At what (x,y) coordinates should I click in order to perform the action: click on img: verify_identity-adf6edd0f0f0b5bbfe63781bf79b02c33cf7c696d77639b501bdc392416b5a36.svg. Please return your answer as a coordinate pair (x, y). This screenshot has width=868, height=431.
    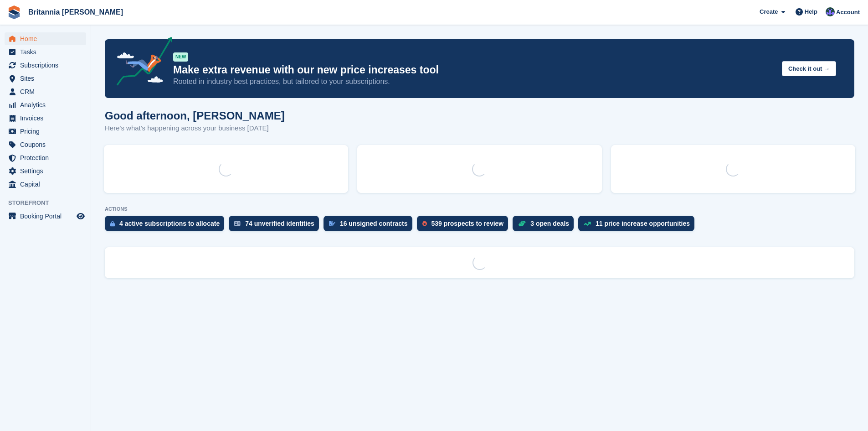
    Looking at the image, I should click on (237, 224).